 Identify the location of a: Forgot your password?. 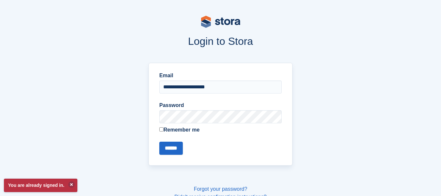
(221, 188).